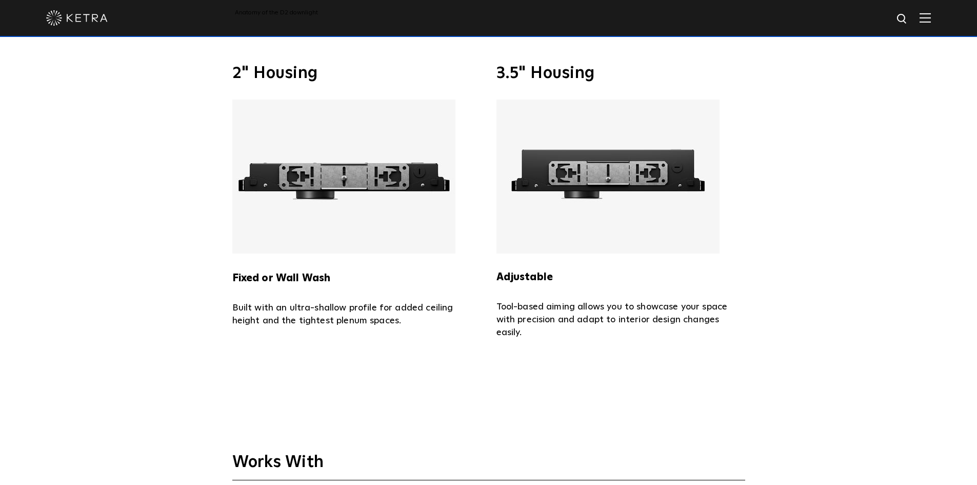  I want to click on h3: 2" Housing, so click(356, 73).